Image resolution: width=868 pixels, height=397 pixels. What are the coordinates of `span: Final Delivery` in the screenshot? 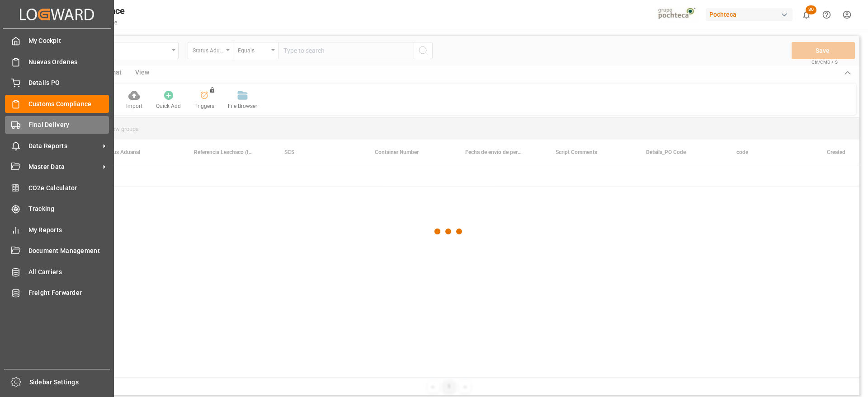 It's located at (69, 124).